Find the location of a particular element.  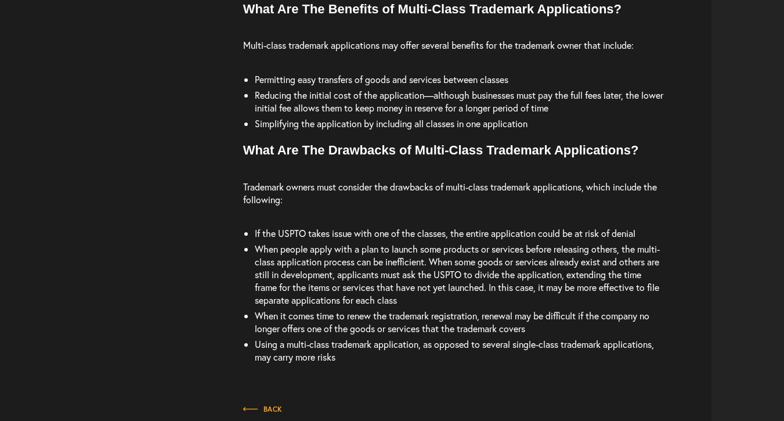

span: When it comes time to renew the trademark registration, renewal may be difficult if the company n... is located at coordinates (452, 322).